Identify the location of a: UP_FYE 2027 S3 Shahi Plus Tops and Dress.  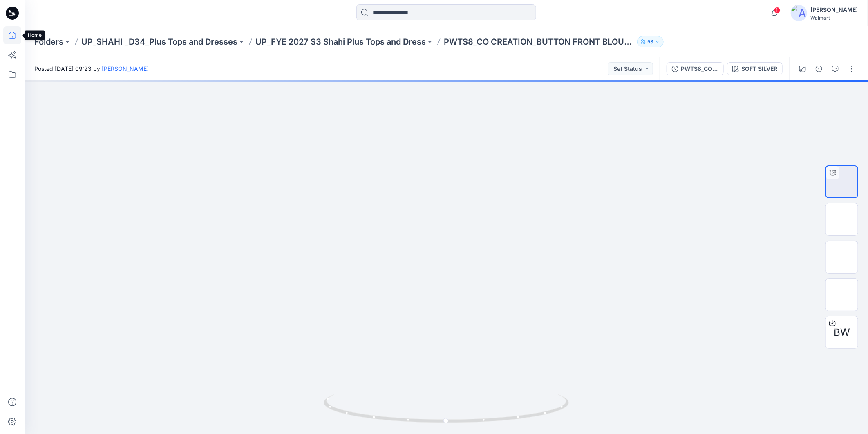
(341, 42).